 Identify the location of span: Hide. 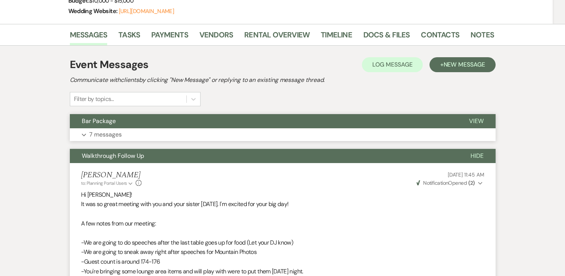
(477, 155).